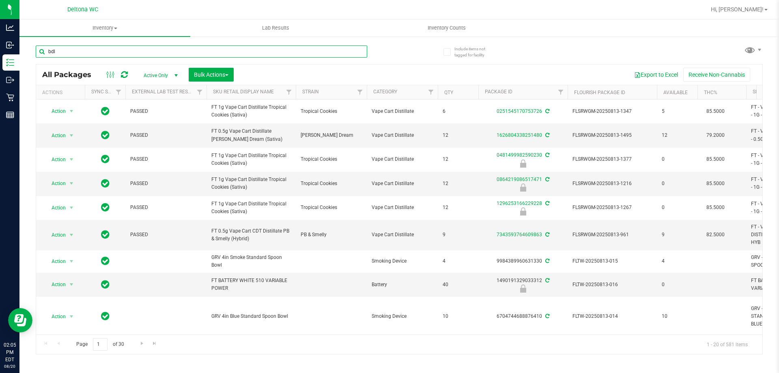 The image size is (779, 373). I want to click on span: FT 0.5g Vape Cart CDT Distillate PB & Smelly (Hybrid), so click(251, 235).